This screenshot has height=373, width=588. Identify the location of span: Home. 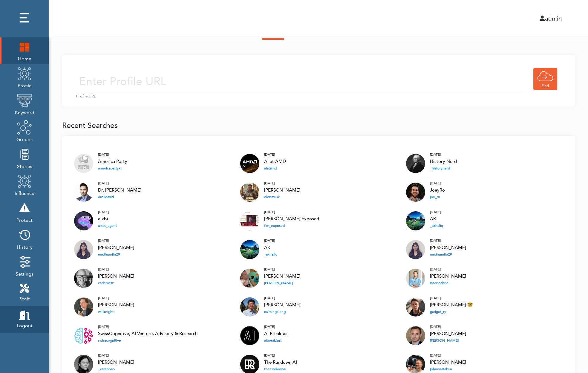
(25, 58).